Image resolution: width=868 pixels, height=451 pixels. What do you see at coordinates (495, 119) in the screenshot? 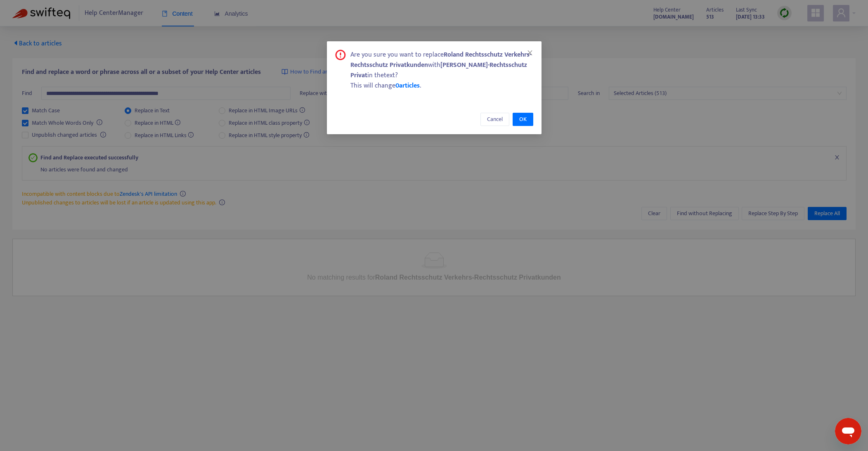
I see `span: Cancel` at bounding box center [495, 119].